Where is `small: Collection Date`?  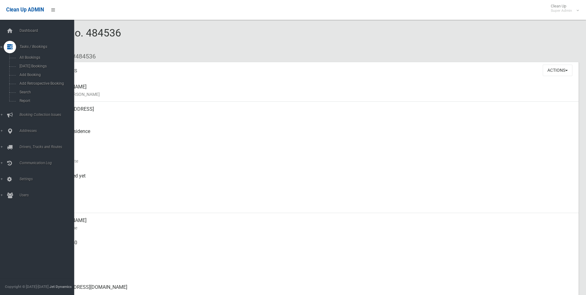 small: Collection Date is located at coordinates (311, 161).